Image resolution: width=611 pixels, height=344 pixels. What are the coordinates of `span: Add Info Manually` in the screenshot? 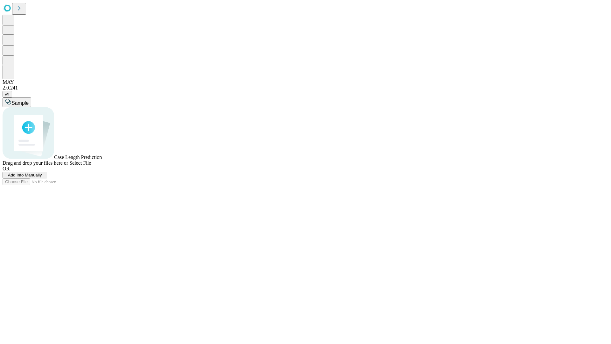 It's located at (25, 175).